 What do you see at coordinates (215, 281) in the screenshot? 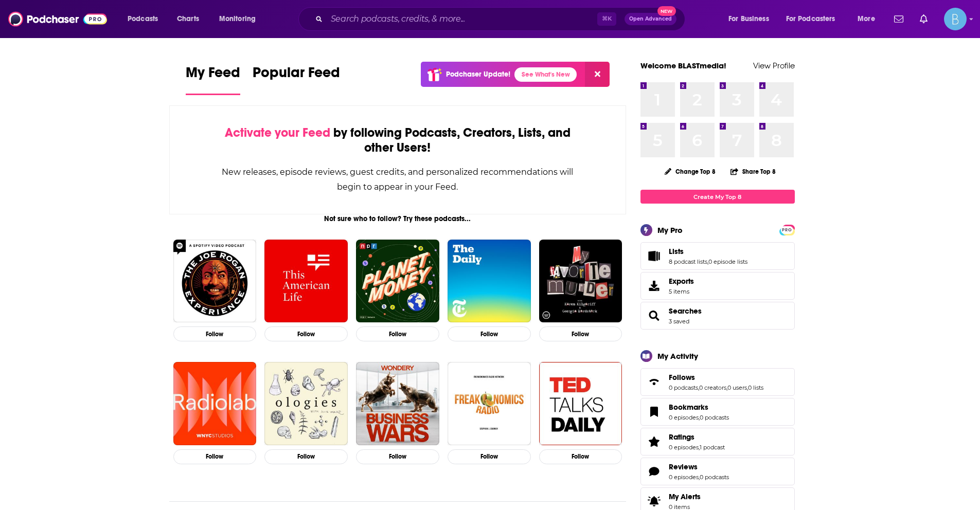
I see `a: The Joe Rogan Experience` at bounding box center [215, 281].